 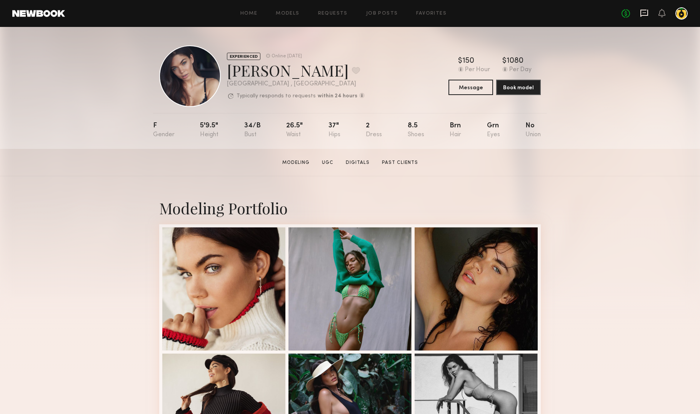 I want to click on a: Book model, so click(x=519, y=87).